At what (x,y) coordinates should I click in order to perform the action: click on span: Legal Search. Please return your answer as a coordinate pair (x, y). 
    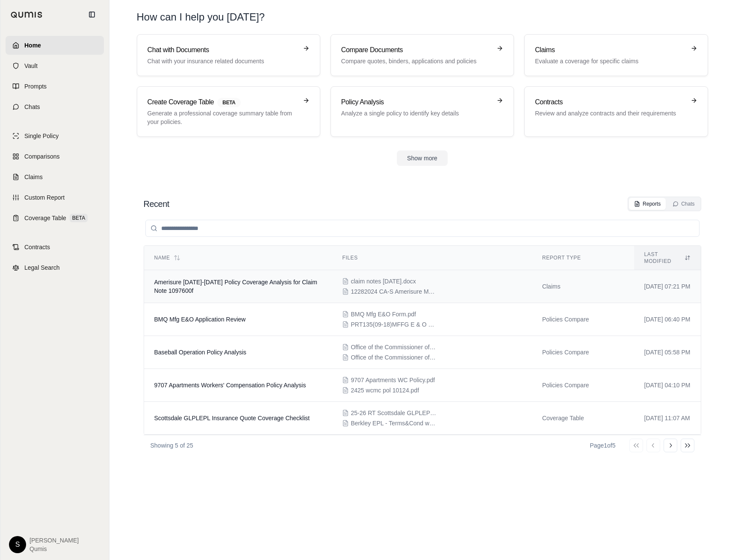
    Looking at the image, I should click on (42, 267).